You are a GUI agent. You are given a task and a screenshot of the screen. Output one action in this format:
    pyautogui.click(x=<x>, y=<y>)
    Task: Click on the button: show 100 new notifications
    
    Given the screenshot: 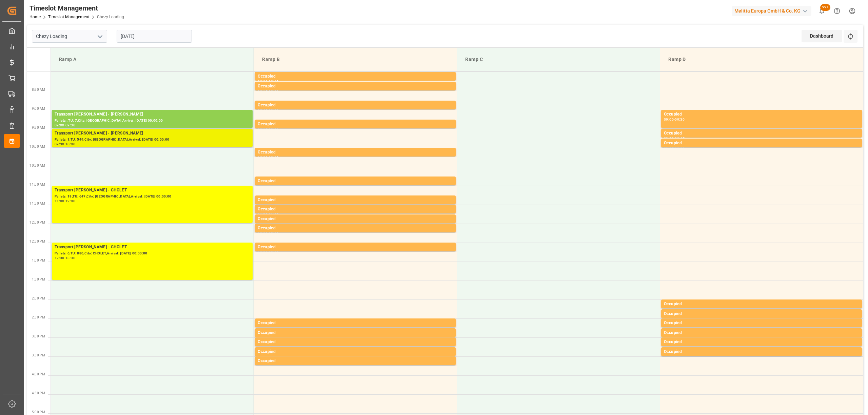 What is the action you would take?
    pyautogui.click(x=822, y=11)
    